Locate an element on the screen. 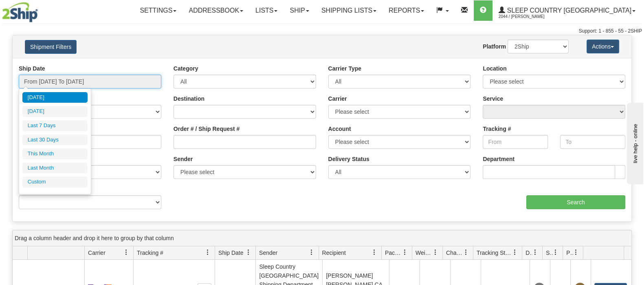  a: Sender filter column settings is located at coordinates (312, 252).